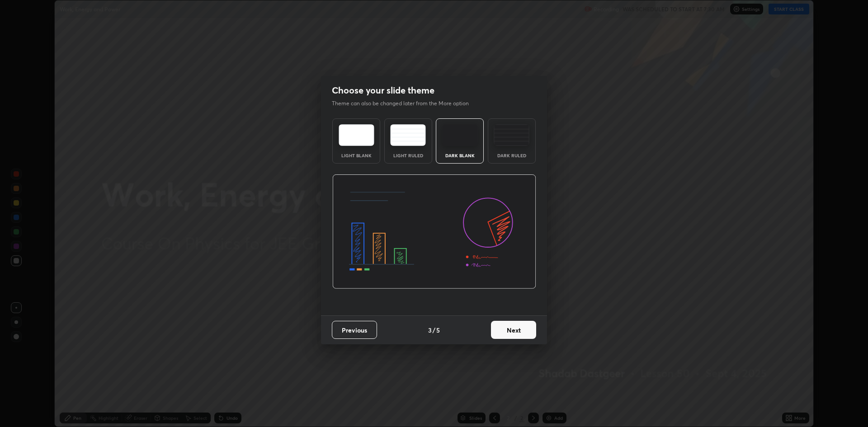 This screenshot has width=868, height=427. Describe the element at coordinates (512, 156) in the screenshot. I see `div: Dark Ruled` at that location.